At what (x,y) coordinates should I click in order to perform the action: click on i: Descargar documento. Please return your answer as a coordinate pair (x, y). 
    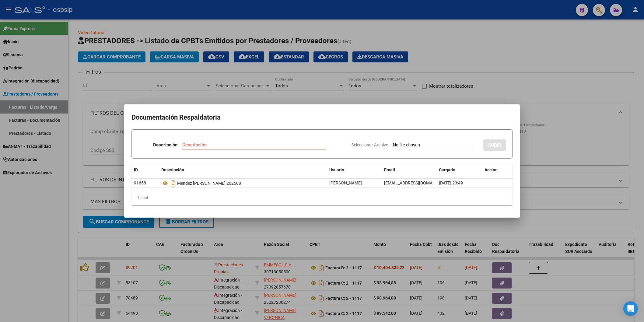
    Looking at the image, I should click on (173, 183).